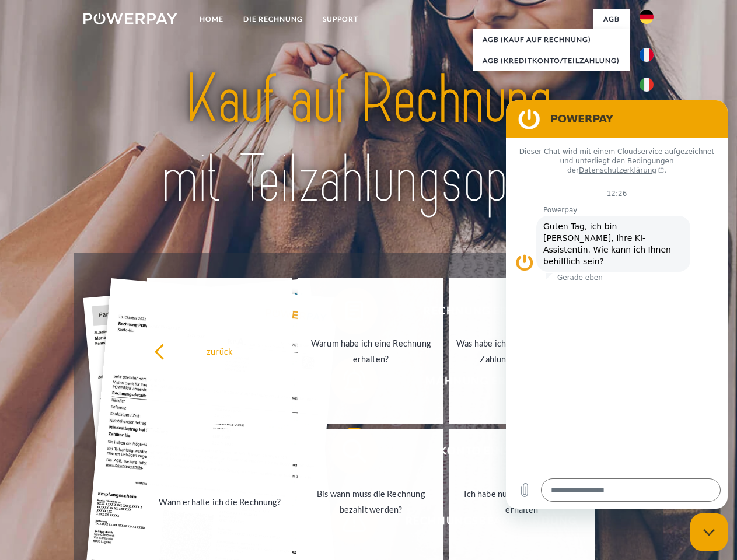  What do you see at coordinates (273, 19) in the screenshot?
I see `a: DIE RECHNUNG` at bounding box center [273, 19].